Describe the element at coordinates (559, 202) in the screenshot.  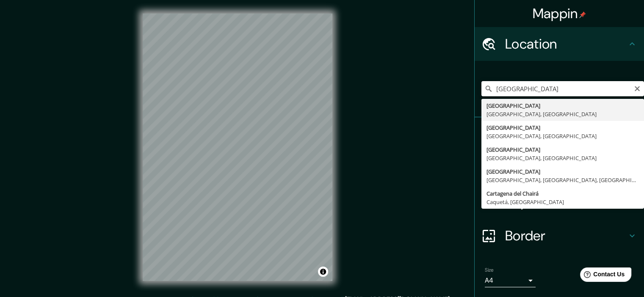
I see `div: Layout` at that location.